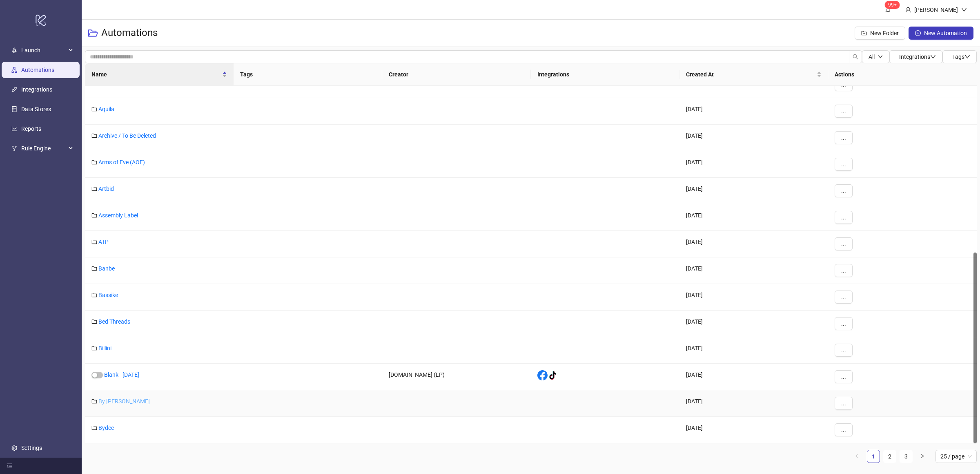  Describe the element at coordinates (890, 456) in the screenshot. I see `a: 2` at that location.